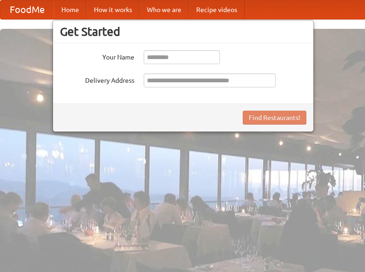  Describe the element at coordinates (183, 32) in the screenshot. I see `h3: Get Started` at that location.